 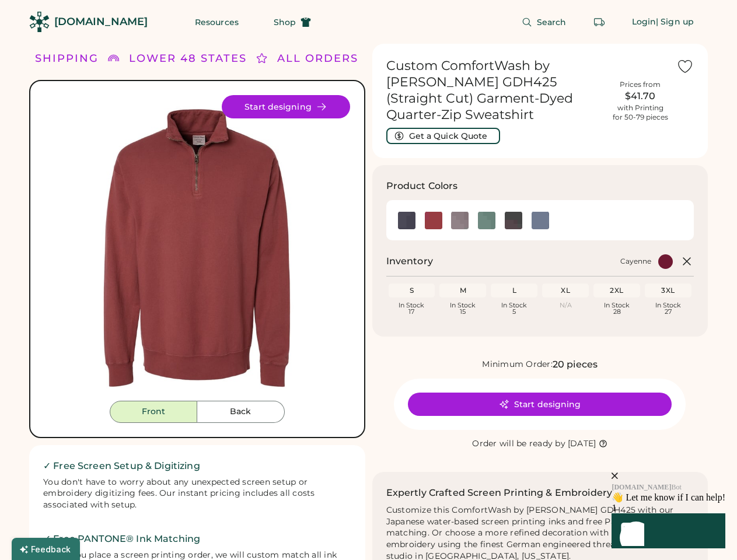 I want to click on div: N/A, so click(x=566, y=305).